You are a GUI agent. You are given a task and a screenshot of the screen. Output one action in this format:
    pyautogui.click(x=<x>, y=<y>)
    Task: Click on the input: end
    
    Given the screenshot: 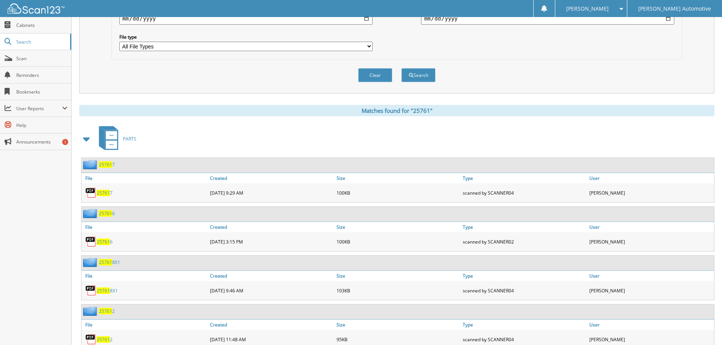 What is the action you would take?
    pyautogui.click(x=548, y=19)
    